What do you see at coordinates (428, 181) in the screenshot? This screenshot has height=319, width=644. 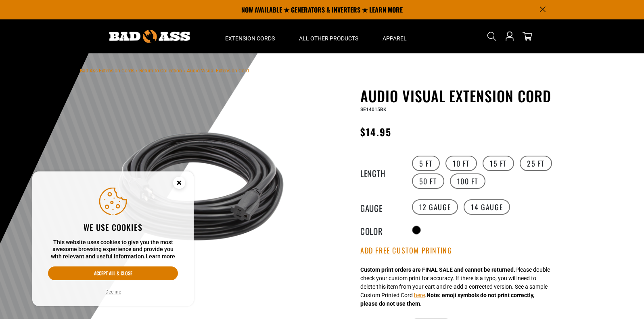 I see `label: 50 FT` at bounding box center [428, 181].